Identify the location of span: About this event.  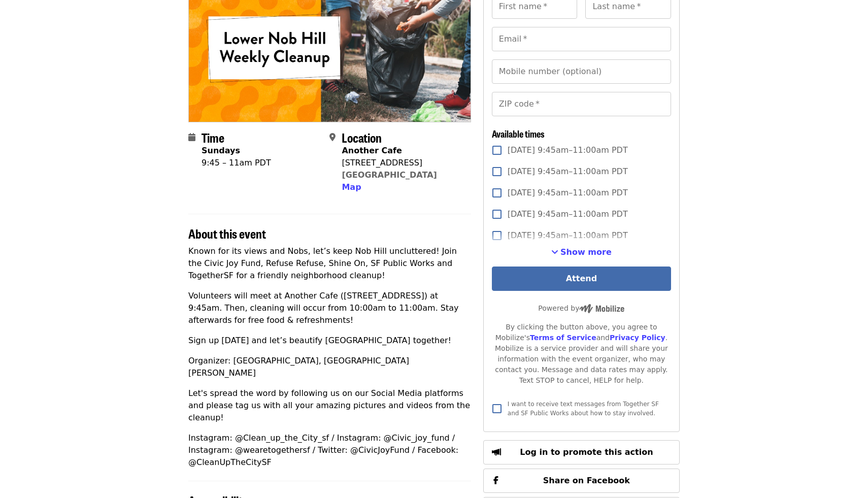
(227, 233).